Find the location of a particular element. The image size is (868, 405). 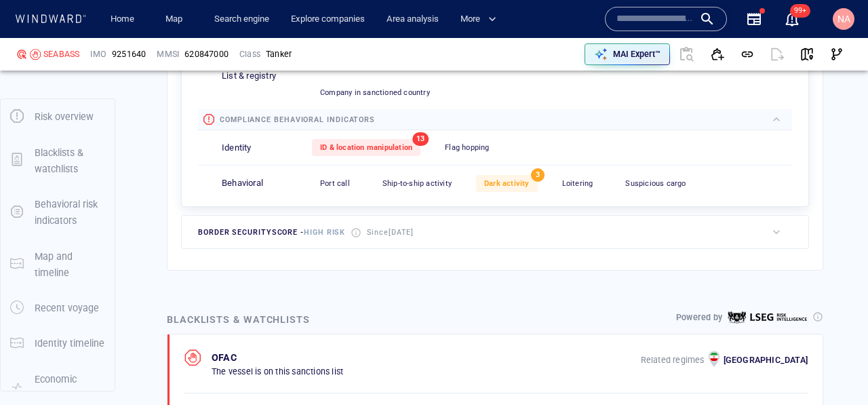

button: MAI Expert™ is located at coordinates (627, 54).